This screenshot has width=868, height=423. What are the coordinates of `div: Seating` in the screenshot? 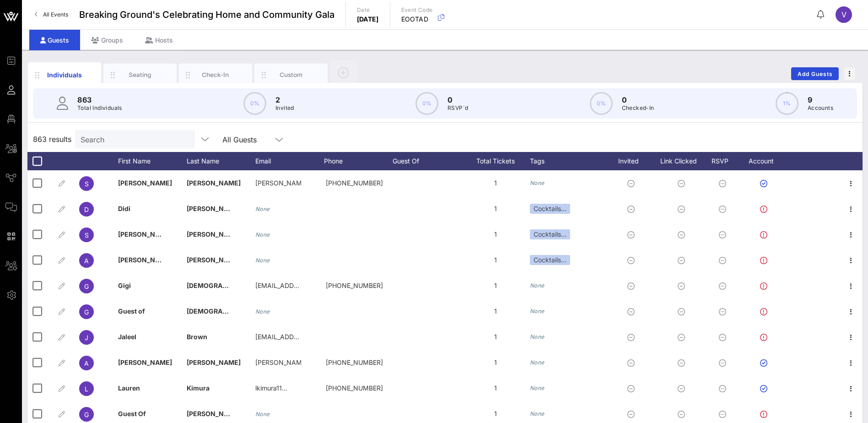 It's located at (140, 75).